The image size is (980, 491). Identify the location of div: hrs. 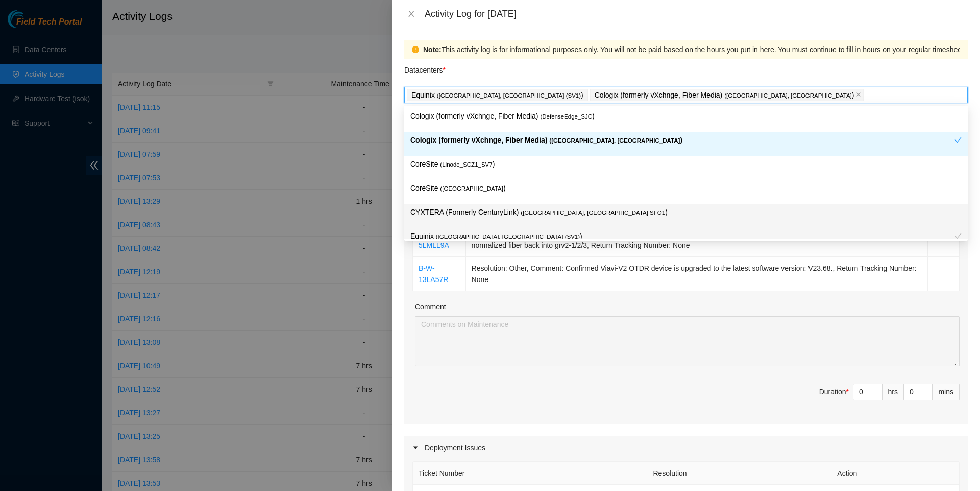
(894, 392).